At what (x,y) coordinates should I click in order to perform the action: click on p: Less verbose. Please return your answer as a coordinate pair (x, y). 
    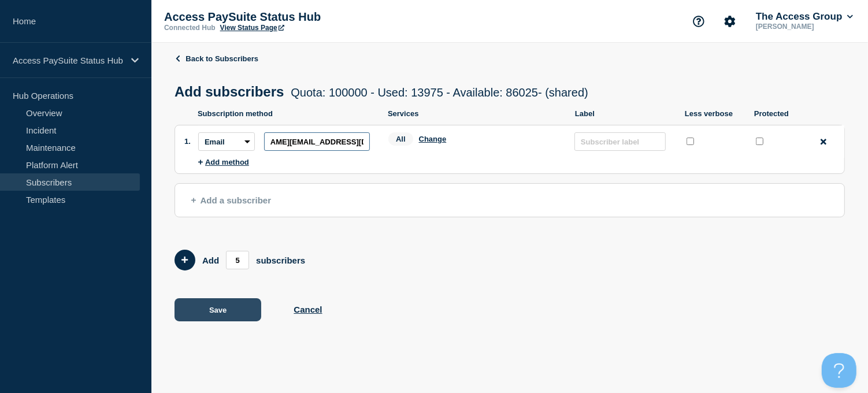
    Looking at the image, I should click on (714, 113).